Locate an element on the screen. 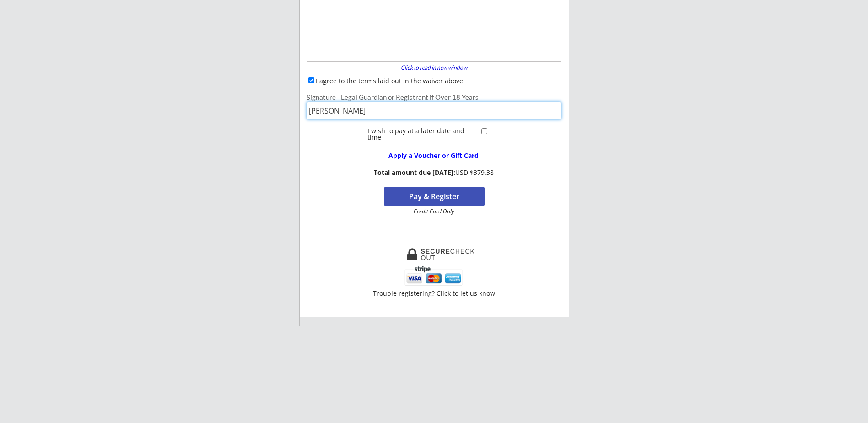  div: Trouble registering? Click to let us know is located at coordinates (434, 293).